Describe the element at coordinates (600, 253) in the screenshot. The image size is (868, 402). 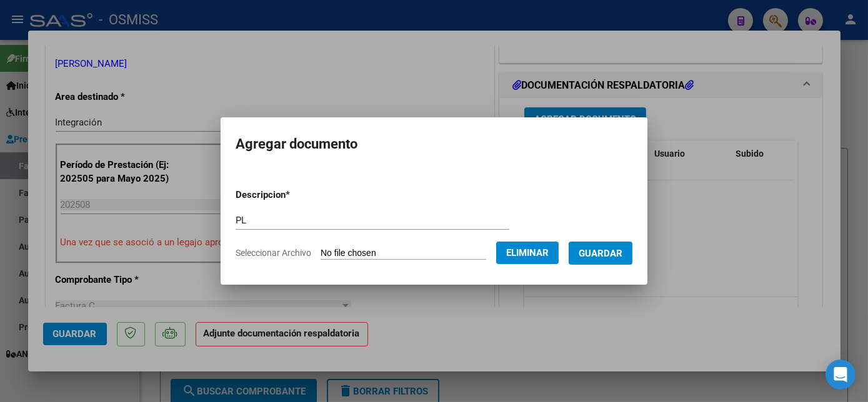
I see `span: Guardar` at that location.